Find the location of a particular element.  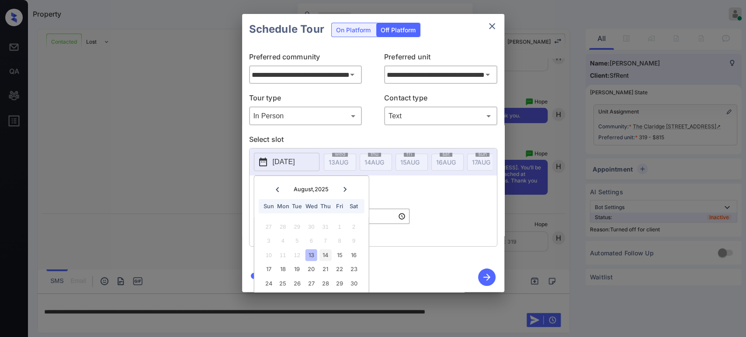

p: Select slot is located at coordinates (373, 141).